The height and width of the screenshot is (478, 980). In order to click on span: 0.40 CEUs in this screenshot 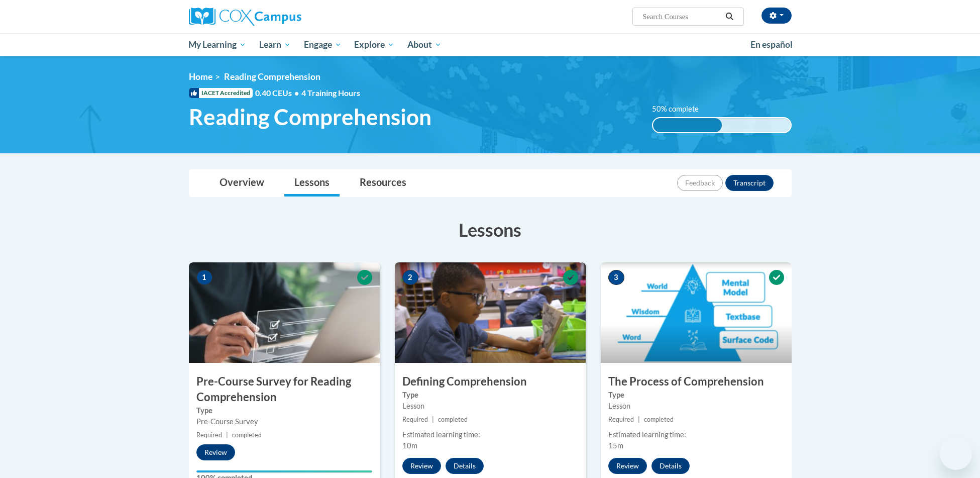, I will do `click(278, 93)`.